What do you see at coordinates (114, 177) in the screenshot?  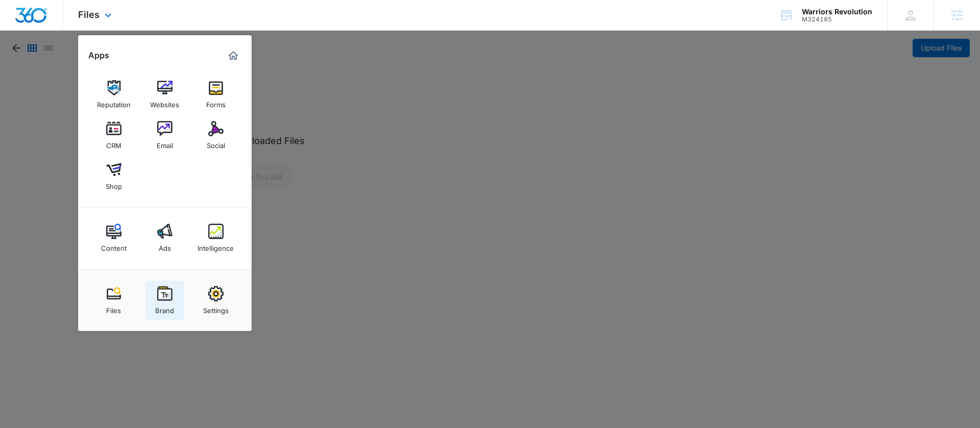 I see `a: Shop` at bounding box center [114, 177].